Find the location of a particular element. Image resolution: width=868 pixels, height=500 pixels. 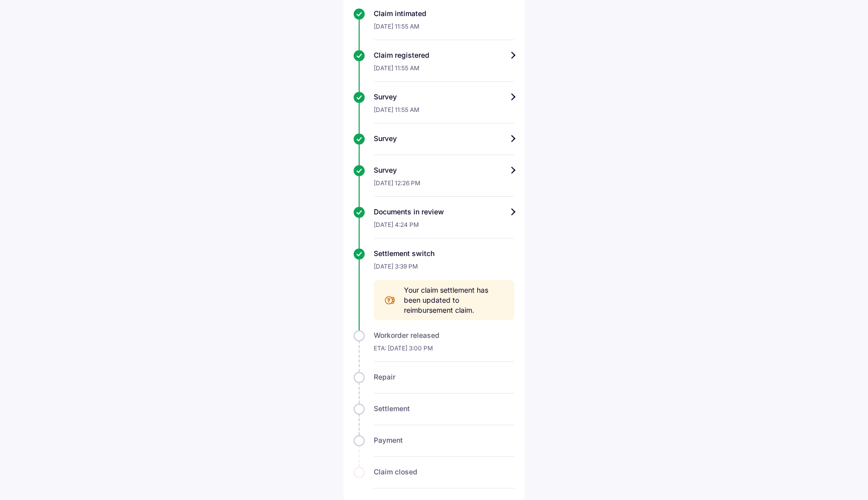

div: Workorder released is located at coordinates (444, 335).